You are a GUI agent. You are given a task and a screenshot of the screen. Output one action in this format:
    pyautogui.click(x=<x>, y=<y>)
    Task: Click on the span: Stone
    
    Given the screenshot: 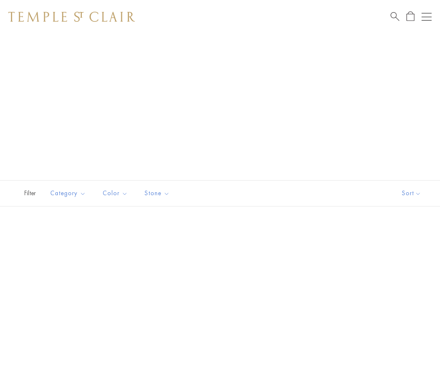 What is the action you would take?
    pyautogui.click(x=158, y=193)
    